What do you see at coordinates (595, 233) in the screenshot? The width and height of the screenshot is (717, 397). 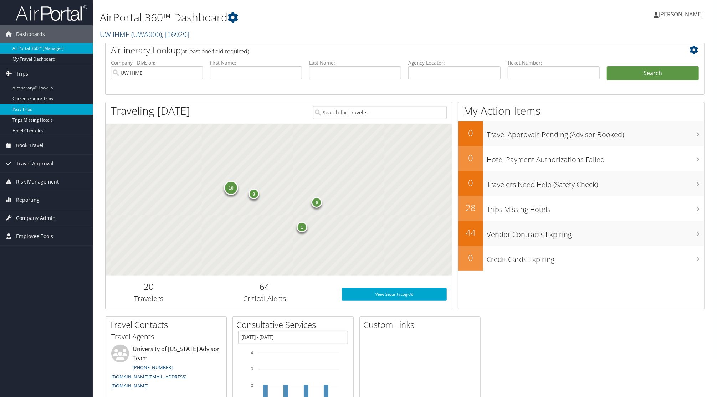 I see `h3: Vendor Contracts Expiring` at bounding box center [595, 233].